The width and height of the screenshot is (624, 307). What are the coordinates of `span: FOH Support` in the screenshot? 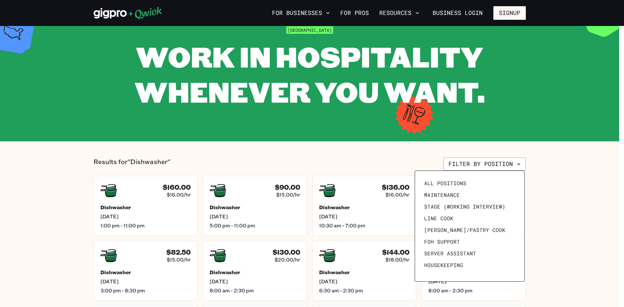 It's located at (442, 242).